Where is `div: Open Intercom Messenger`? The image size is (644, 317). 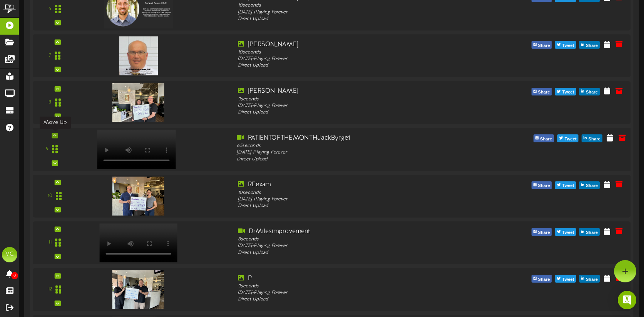 div: Open Intercom Messenger is located at coordinates (627, 300).